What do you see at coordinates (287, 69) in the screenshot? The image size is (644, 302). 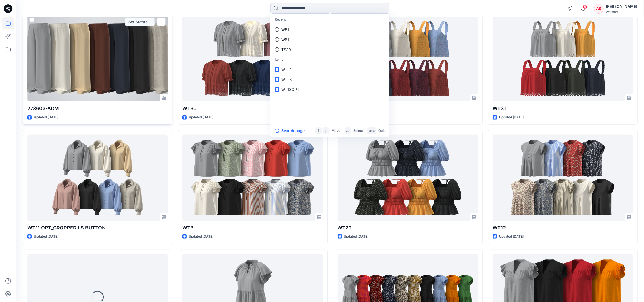 I see `span: WT24` at bounding box center [287, 69].